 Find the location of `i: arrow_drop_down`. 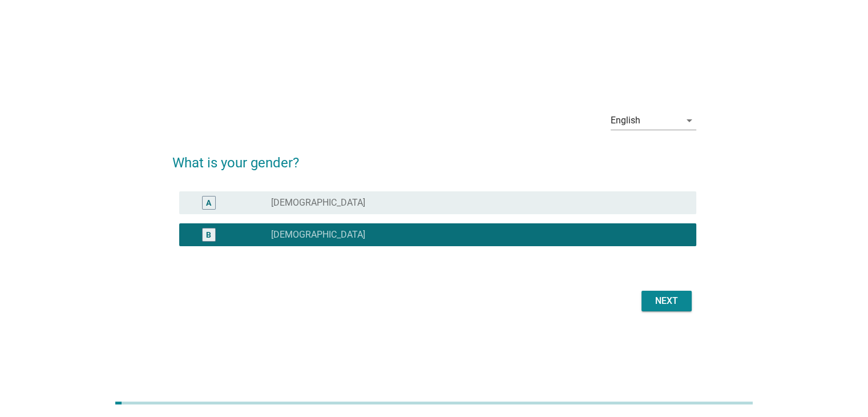

i: arrow_drop_down is located at coordinates (690, 121).